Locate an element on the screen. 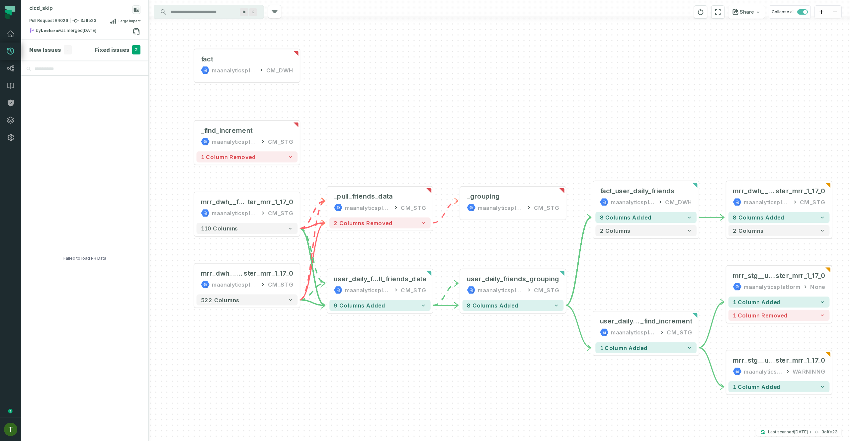  span: 2 columns removed is located at coordinates (363, 223).